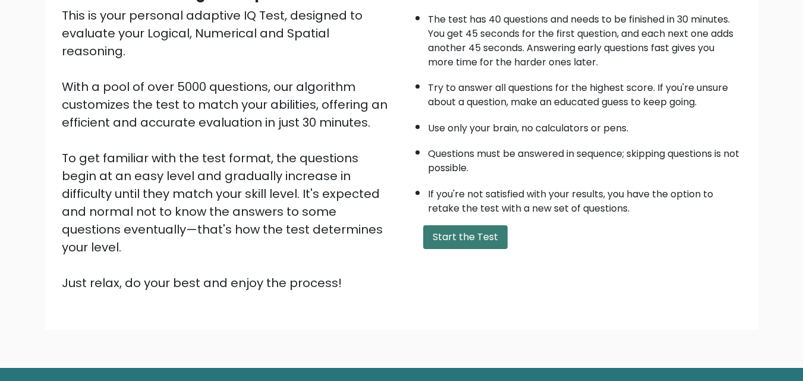  I want to click on div: This is your personal adaptive IQ Test, designed to evaluate your Logical, Numerical and Spatial ..., so click(228, 149).